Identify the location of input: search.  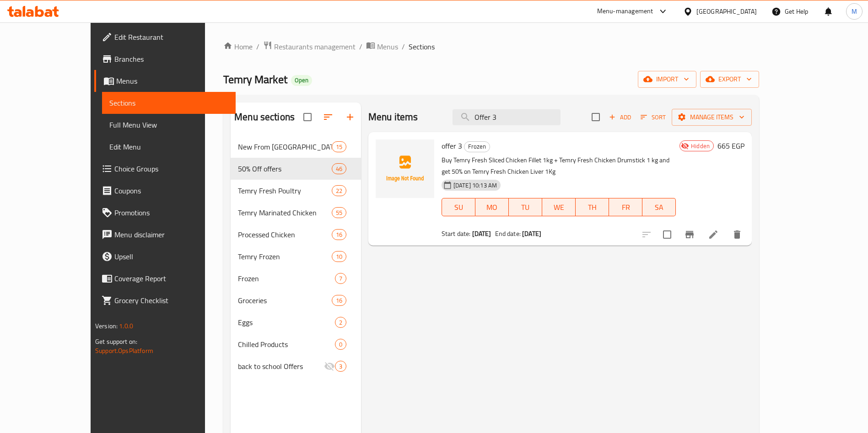
(507, 117).